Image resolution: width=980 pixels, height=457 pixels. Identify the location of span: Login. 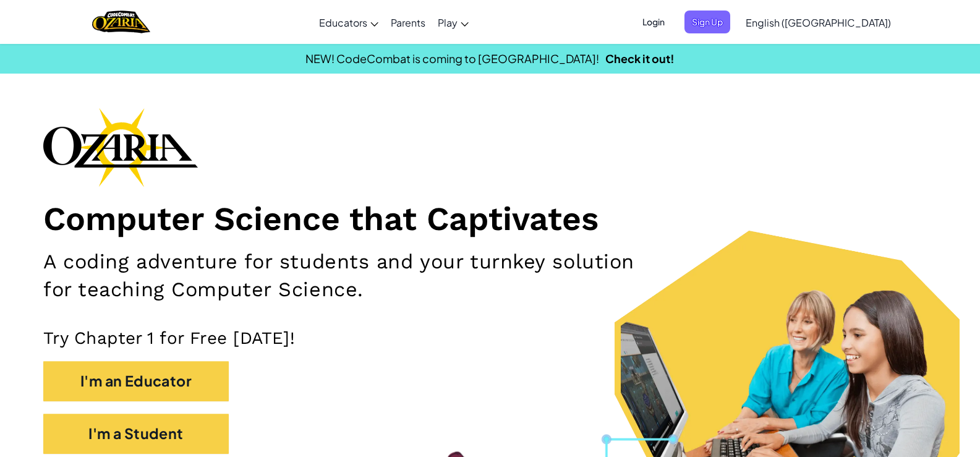
(654, 22).